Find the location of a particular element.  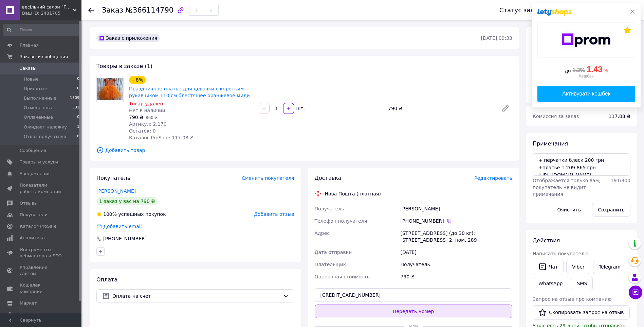

div: Вернуться назад is located at coordinates (91, 10).